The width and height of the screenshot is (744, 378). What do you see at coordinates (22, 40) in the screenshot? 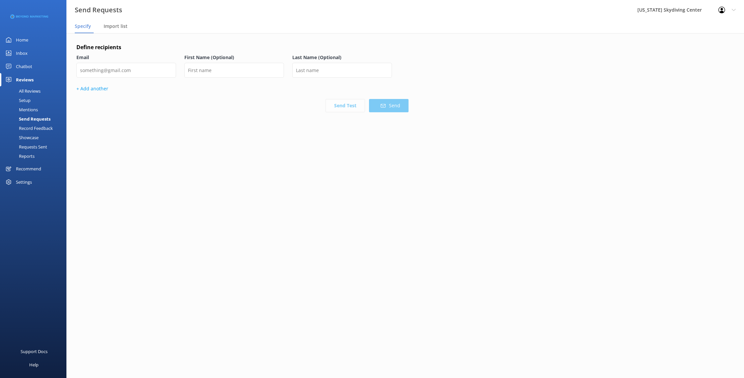
I see `div: Home` at bounding box center [22, 40].